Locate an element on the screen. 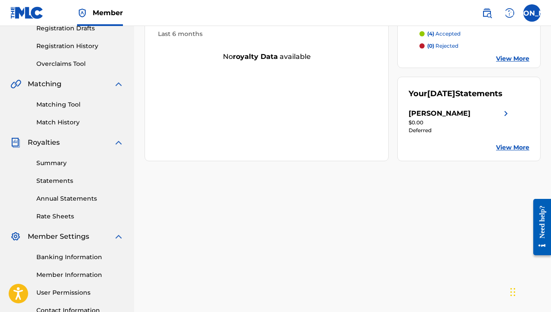  div: Chat Widget is located at coordinates (529, 291).